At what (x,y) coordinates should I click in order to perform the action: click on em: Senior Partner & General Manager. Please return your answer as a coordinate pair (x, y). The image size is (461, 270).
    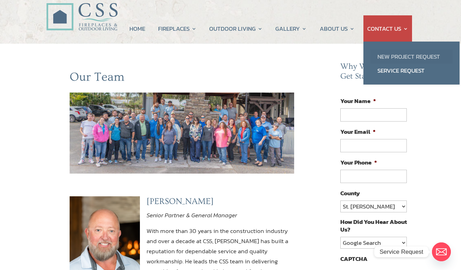
    Looking at the image, I should click on (192, 215).